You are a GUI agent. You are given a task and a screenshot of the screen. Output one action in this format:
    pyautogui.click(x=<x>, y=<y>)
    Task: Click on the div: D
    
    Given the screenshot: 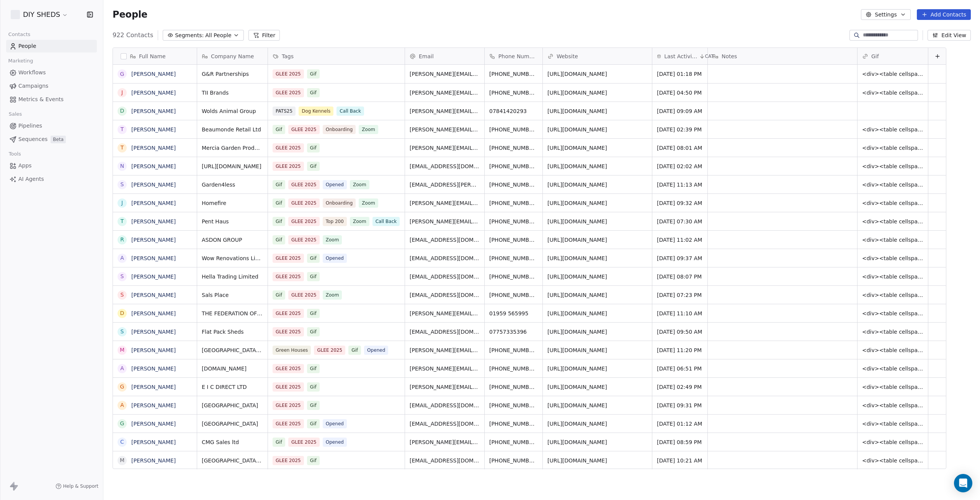 What is the action you would take?
    pyautogui.click(x=122, y=313)
    